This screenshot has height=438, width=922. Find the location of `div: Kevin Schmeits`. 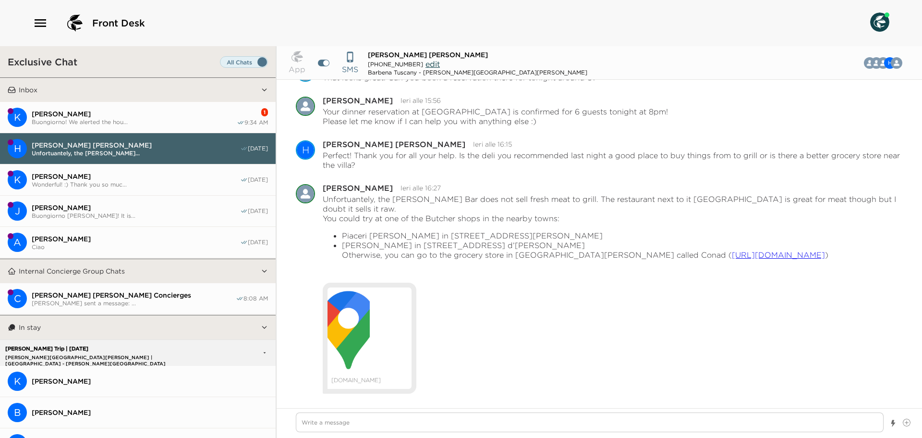

div: Kevin Schmeits is located at coordinates (17, 381).